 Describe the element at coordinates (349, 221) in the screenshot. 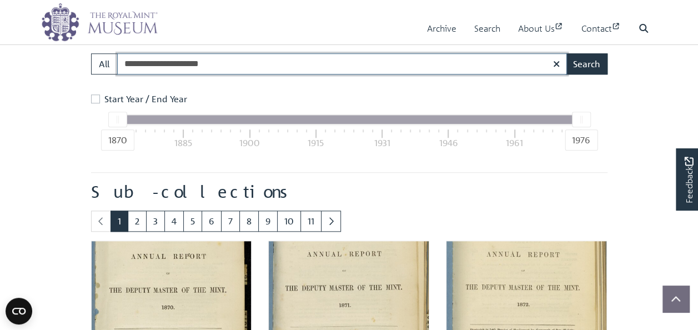

I see `nav: pagination` at that location.